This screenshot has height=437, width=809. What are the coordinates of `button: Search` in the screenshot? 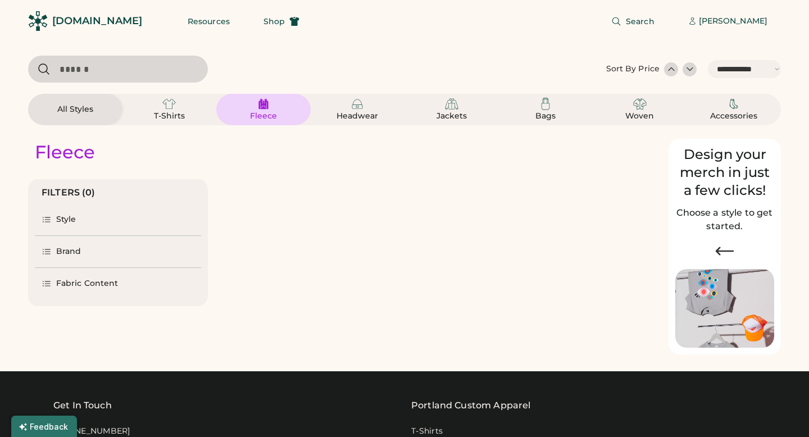 It's located at (632, 21).